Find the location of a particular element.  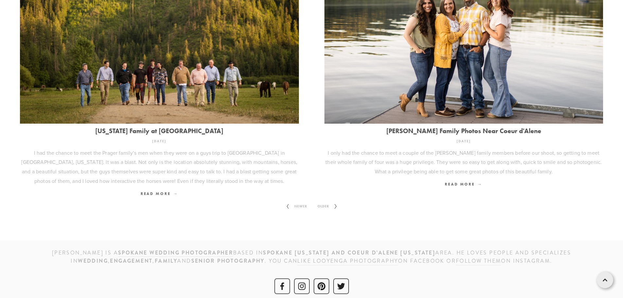

a: like Looyenga Photography is located at coordinates (347, 261).